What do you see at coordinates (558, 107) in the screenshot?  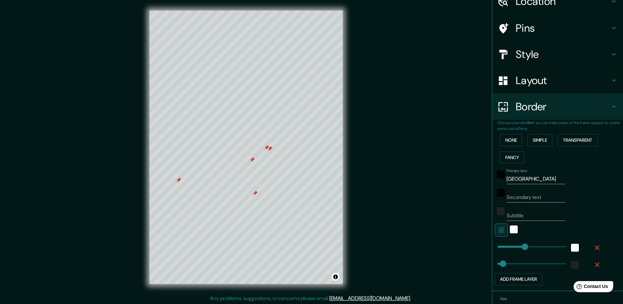 I see `div: Border` at bounding box center [558, 107].